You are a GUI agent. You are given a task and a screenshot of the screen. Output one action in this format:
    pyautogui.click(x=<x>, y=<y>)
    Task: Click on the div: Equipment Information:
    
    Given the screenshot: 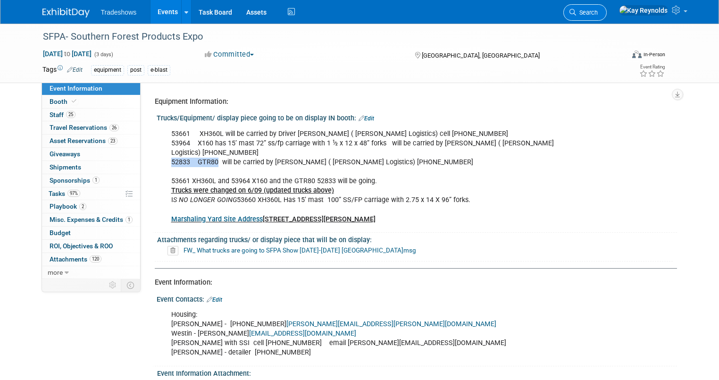 What is the action you would take?
    pyautogui.click(x=412, y=101)
    